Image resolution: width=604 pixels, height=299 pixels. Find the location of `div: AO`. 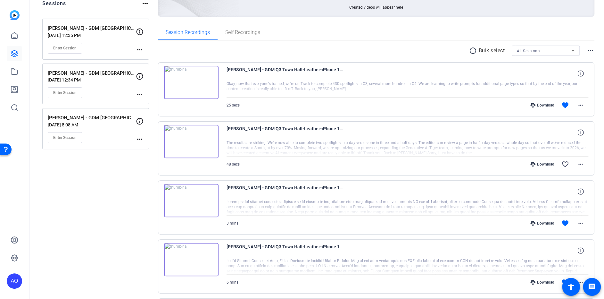

div: AO is located at coordinates (14, 281).